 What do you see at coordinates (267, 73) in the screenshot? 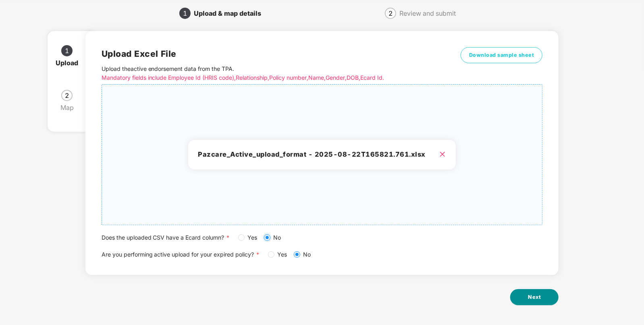
I see `p: Upload the active endorsement data from the TPA .` at bounding box center [267, 73].